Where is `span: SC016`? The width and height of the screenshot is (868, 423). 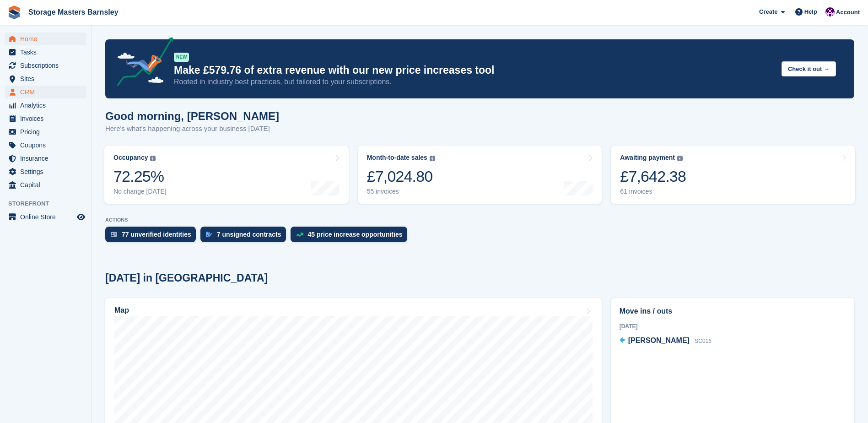 span: SC016 is located at coordinates (703, 341).